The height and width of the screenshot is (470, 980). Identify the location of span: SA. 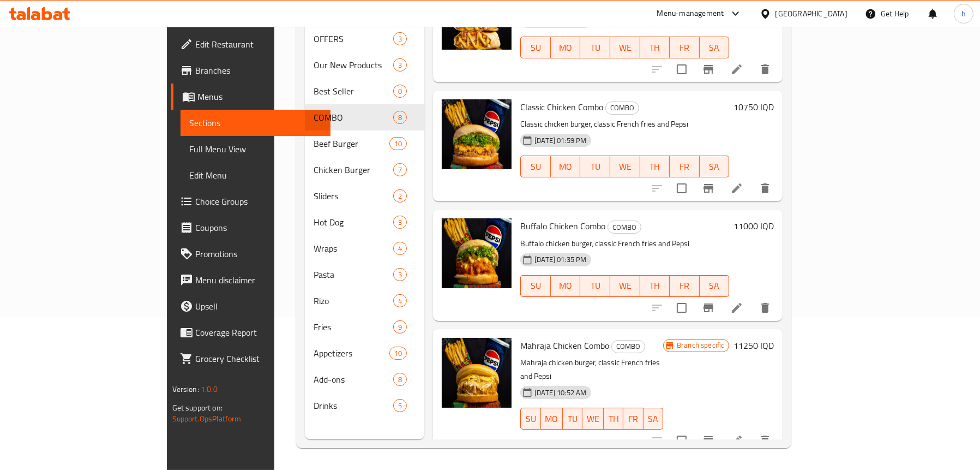
(715, 48).